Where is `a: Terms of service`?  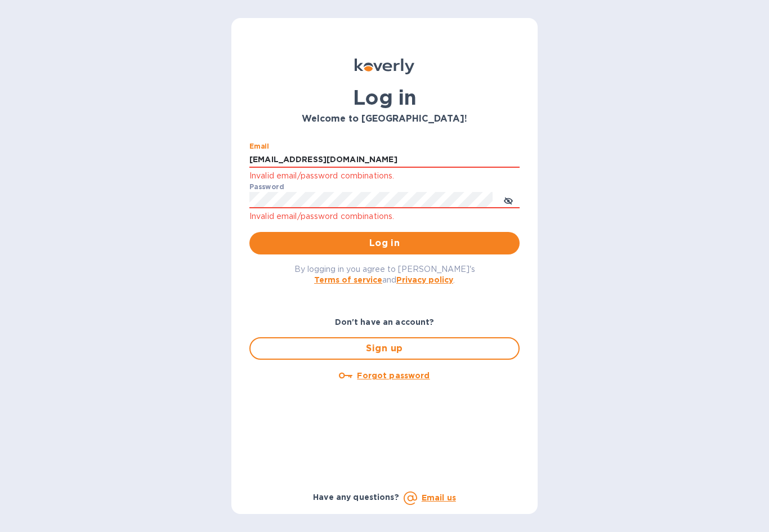
a: Terms of service is located at coordinates (348, 279).